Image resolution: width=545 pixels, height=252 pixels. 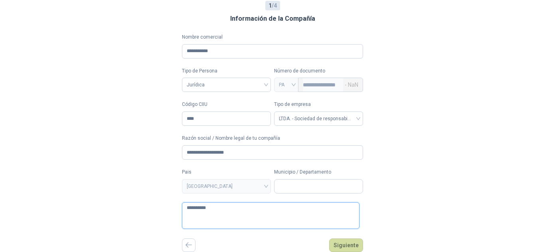 What do you see at coordinates (226, 71) in the screenshot?
I see `label: Tipo de Persona` at bounding box center [226, 71].